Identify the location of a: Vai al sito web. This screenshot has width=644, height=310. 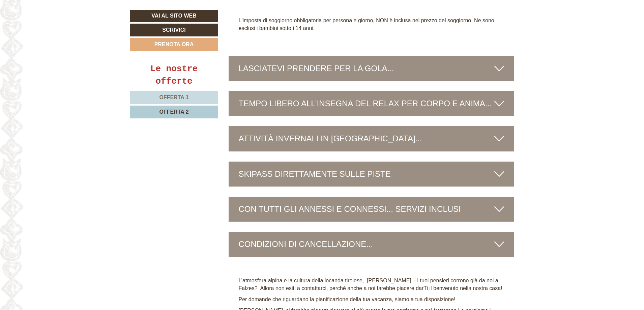
(174, 16).